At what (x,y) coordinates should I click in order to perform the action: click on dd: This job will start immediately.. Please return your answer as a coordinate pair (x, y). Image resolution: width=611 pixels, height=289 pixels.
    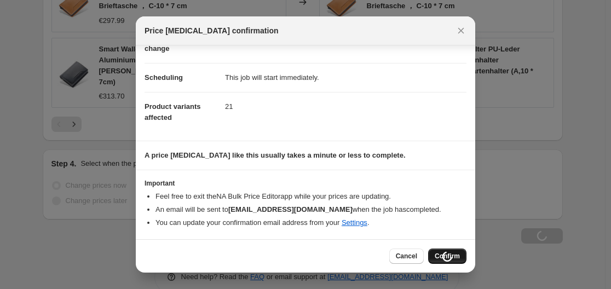
    Looking at the image, I should click on (345, 77).